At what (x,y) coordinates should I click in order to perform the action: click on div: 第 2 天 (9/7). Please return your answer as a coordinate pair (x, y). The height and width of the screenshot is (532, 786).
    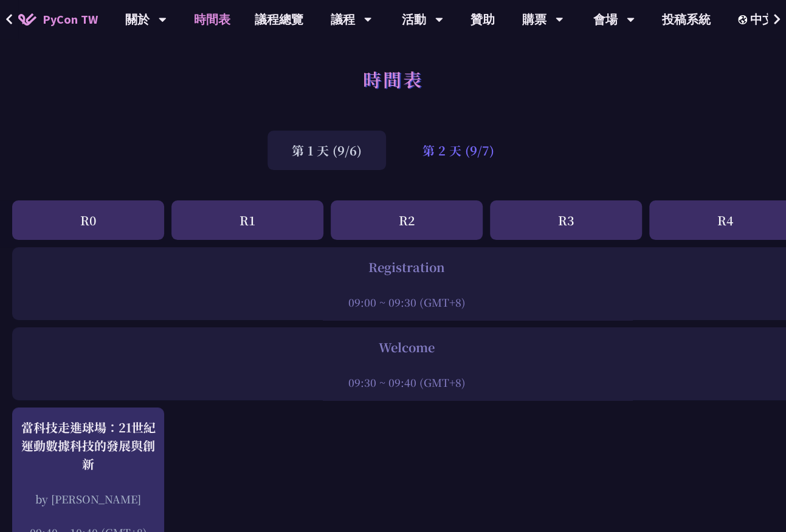
    Looking at the image, I should click on (459, 150).